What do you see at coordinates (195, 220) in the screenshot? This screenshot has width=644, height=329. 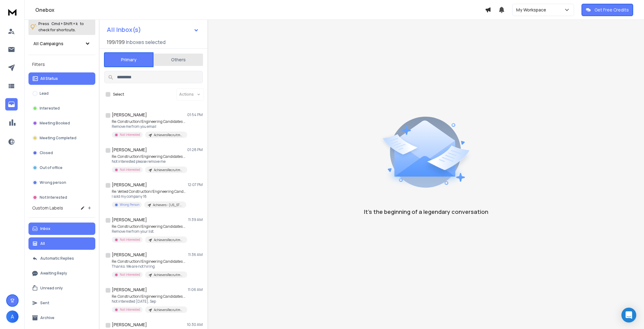 I see `p: 11:39 AM` at bounding box center [195, 220].